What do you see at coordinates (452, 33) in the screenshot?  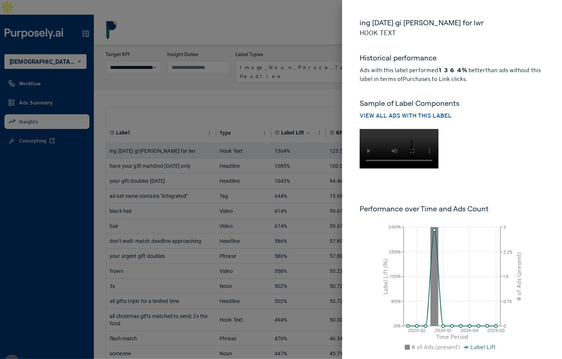 I see `p: Hook Text` at bounding box center [452, 33].